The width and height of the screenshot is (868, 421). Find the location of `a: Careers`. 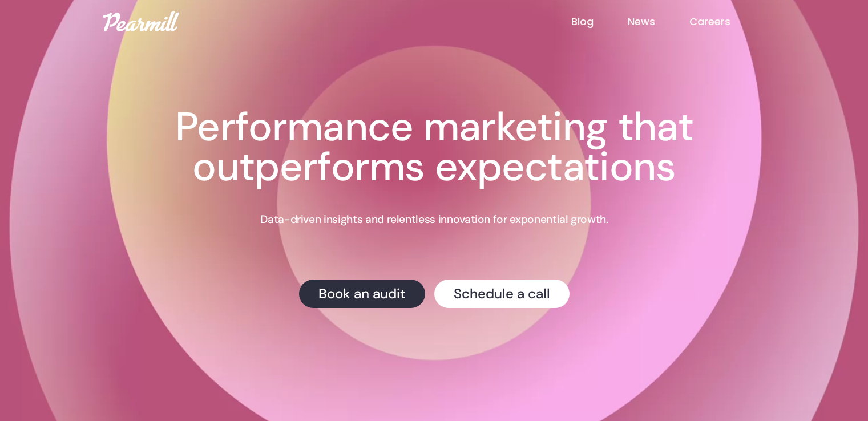

a: Careers is located at coordinates (727, 22).